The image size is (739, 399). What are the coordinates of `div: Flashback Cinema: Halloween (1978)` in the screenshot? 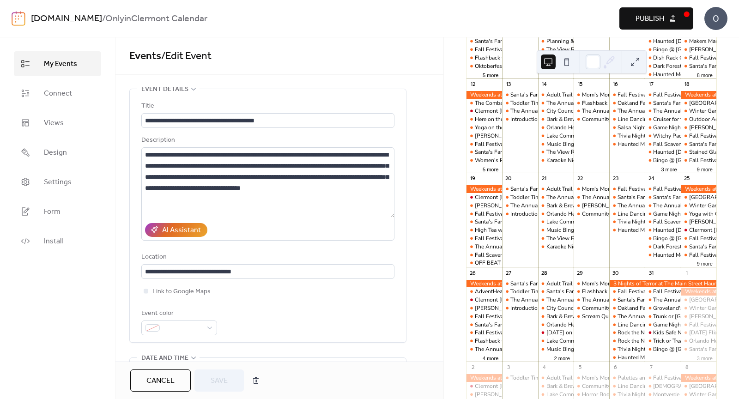 It's located at (591, 291).